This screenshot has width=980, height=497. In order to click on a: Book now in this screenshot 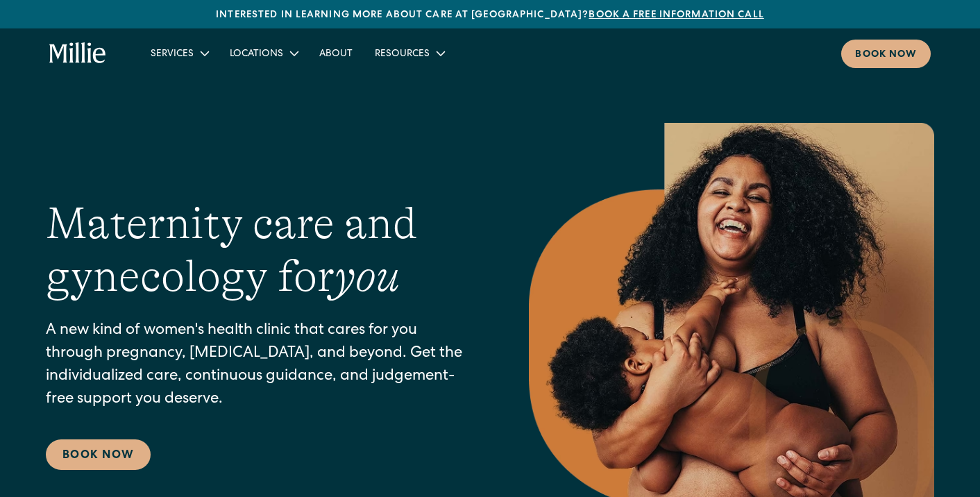, I will do `click(886, 53)`.